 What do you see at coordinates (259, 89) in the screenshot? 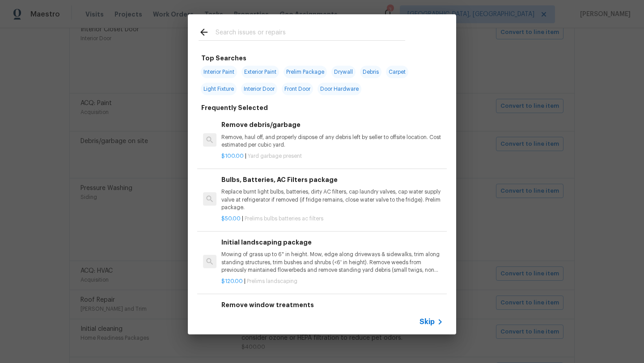
I see `span: Interior Door` at bounding box center [259, 89].